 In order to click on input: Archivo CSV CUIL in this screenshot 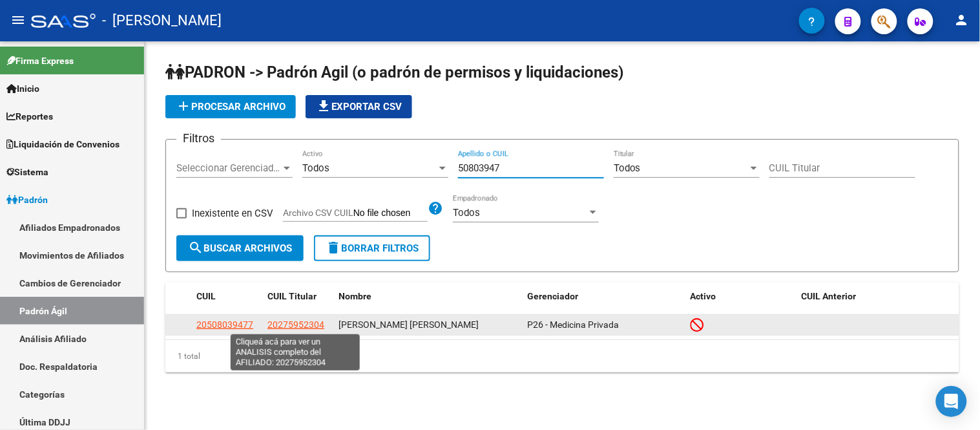, I will do `click(390, 213)`.